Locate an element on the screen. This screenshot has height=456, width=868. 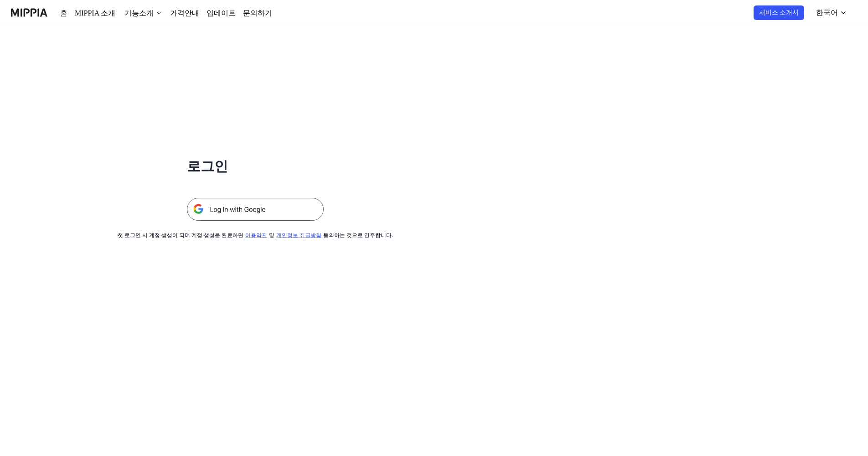
div: 한국어 is located at coordinates (829, 13).